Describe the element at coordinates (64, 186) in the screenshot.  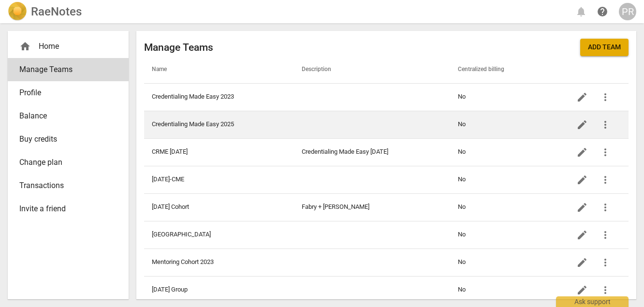
I see `span: Transactions` at that location.